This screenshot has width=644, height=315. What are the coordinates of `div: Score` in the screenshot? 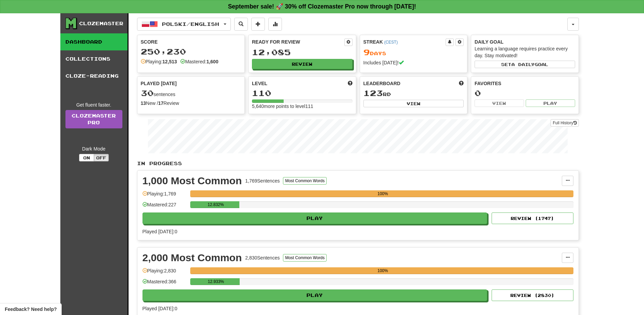 It's located at (191, 42).